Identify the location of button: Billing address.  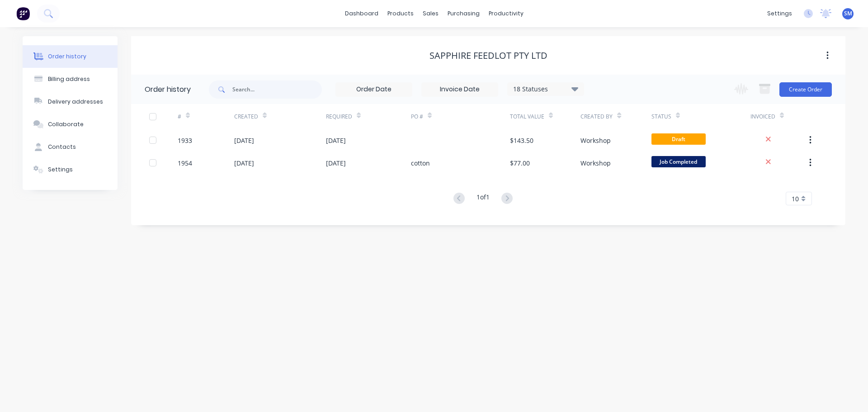
(70, 79).